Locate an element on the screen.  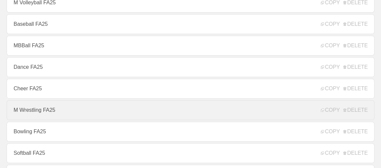
a: Baseball FA25 is located at coordinates (190, 24).